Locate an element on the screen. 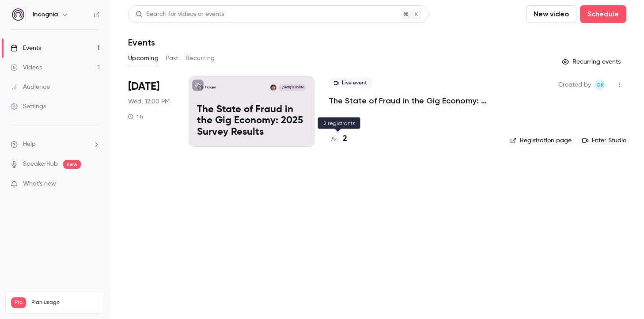 Image resolution: width=644 pixels, height=319 pixels. li: help-dropdown-opener is located at coordinates (55, 144).